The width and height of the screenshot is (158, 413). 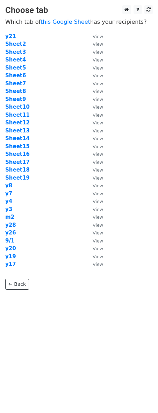 What do you see at coordinates (17, 123) in the screenshot?
I see `a: Sheet12` at bounding box center [17, 123].